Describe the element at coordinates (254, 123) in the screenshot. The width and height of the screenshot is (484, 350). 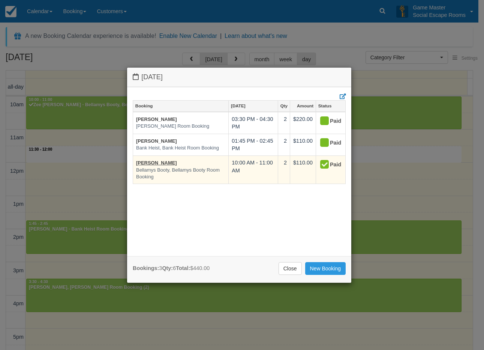
I see `td: 03:30 PM - 04:30 PM` at that location.